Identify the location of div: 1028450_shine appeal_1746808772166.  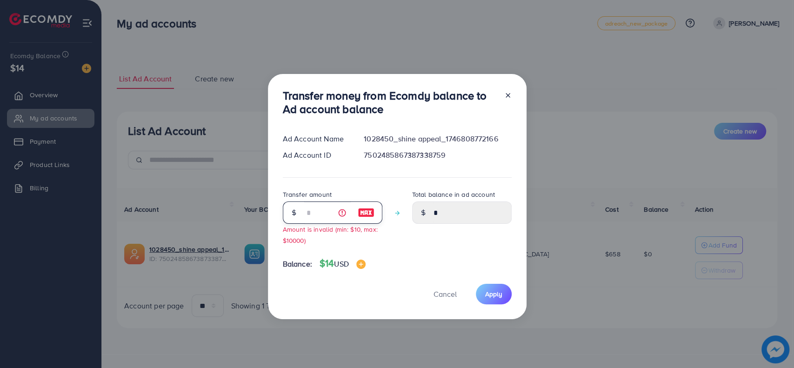
(437, 139).